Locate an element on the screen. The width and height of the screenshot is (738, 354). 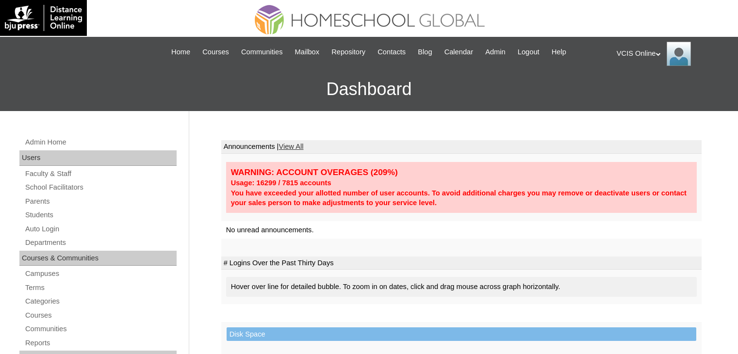
a: Faculty & Staff is located at coordinates (100, 174).